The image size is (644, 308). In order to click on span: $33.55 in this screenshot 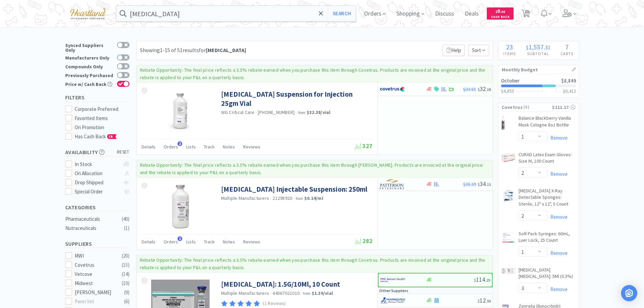, I will do `click(470, 89)`.